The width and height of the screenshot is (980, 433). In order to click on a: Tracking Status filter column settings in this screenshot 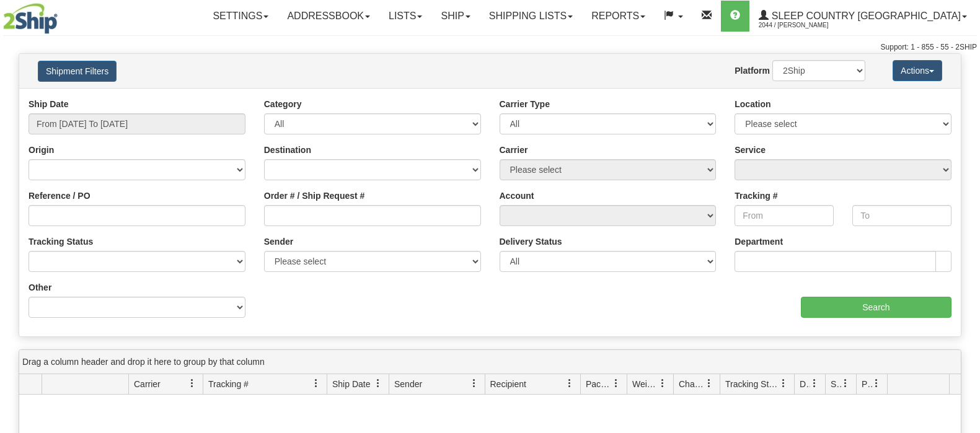, I will do `click(784, 384)`.